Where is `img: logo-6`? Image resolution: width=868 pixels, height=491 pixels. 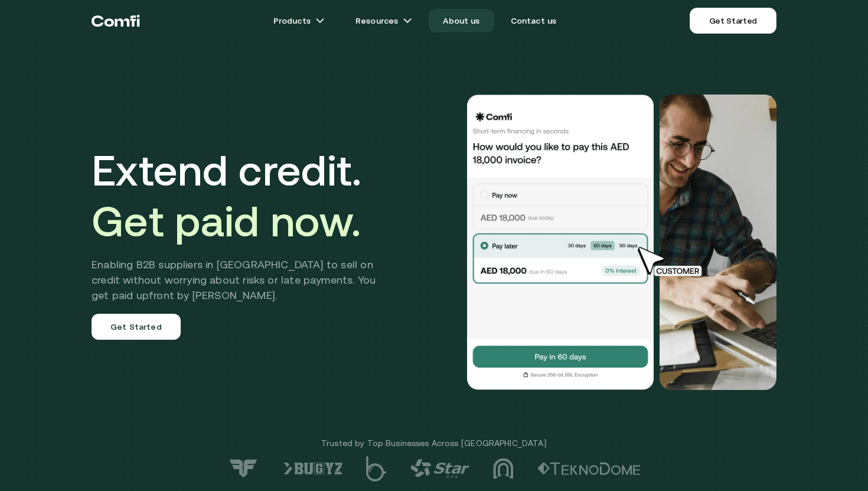
img: logo-6 is located at coordinates (313, 468).